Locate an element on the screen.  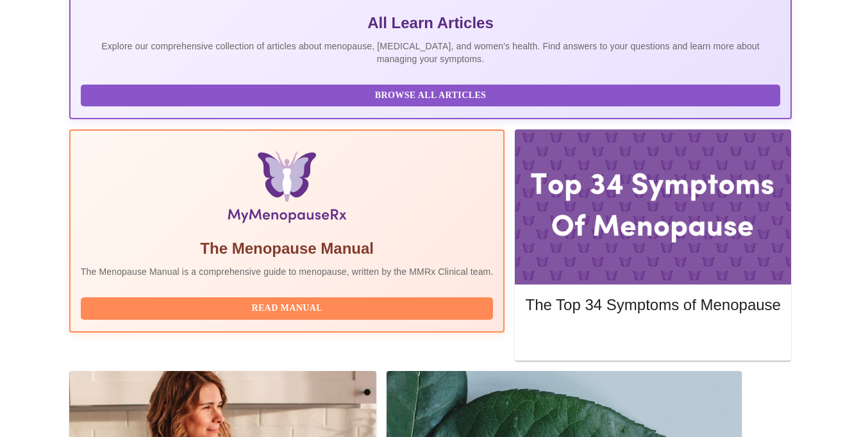
a: Browse All Articles is located at coordinates (432, 94).